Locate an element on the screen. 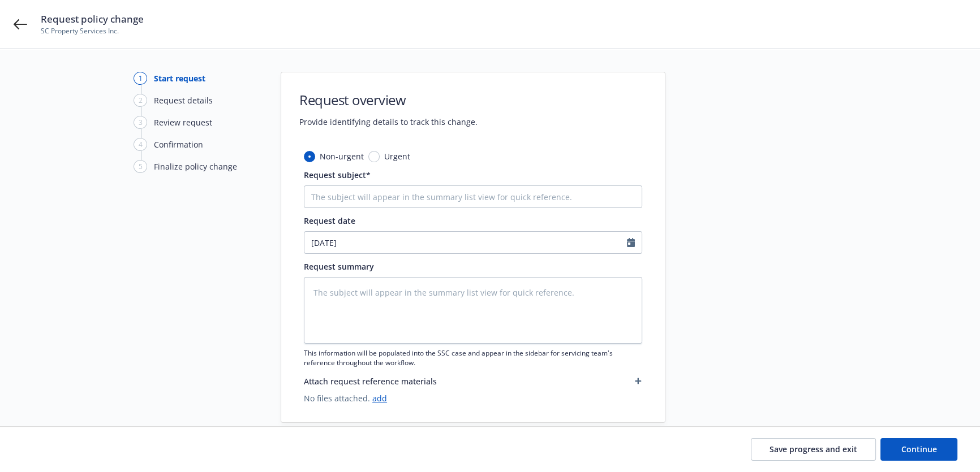 This screenshot has height=472, width=980. div: 1 is located at coordinates (140, 78).